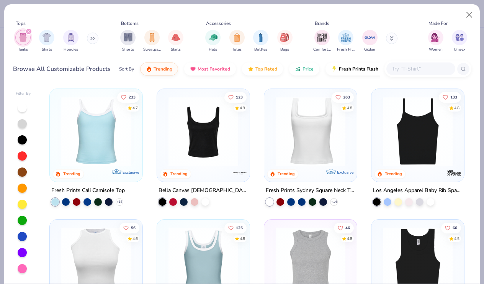 Image resolution: width=484 pixels, height=284 pixels. I want to click on img: most_fav.gif, so click(193, 69).